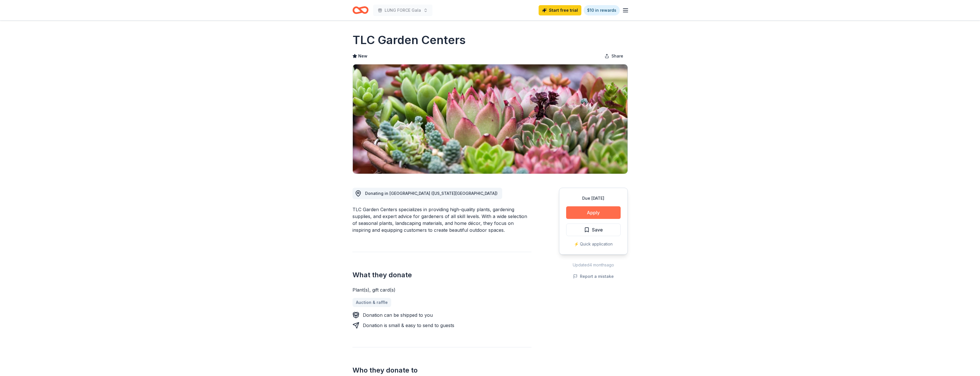 This screenshot has height=376, width=980. I want to click on div: ⚡️ Quick application, so click(593, 244).